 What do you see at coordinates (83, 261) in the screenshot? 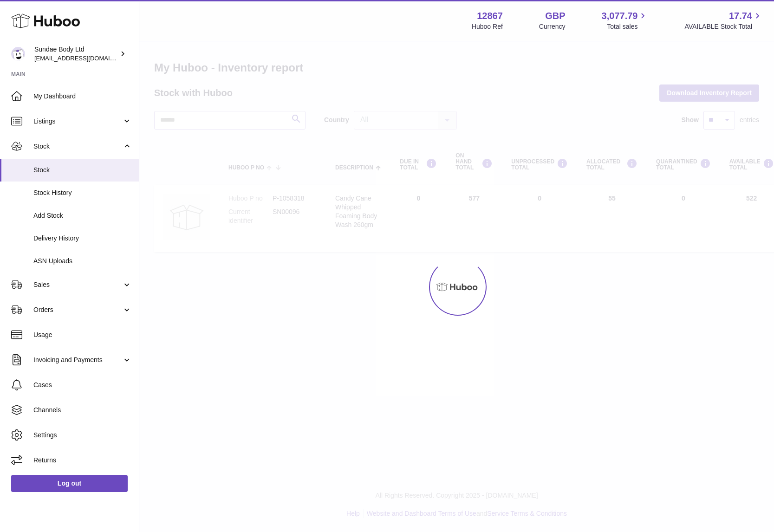
I see `span: ASN Uploads` at bounding box center [83, 261].